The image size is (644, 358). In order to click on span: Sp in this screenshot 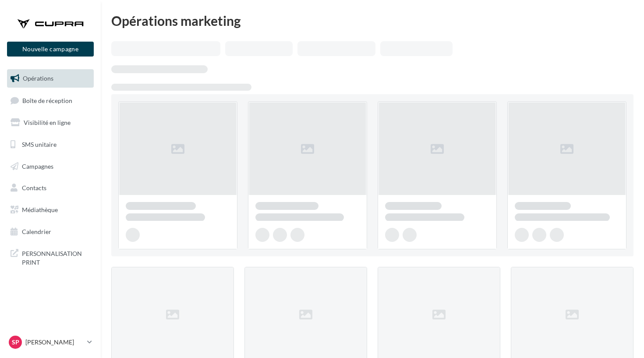, I will do `click(16, 342)`.